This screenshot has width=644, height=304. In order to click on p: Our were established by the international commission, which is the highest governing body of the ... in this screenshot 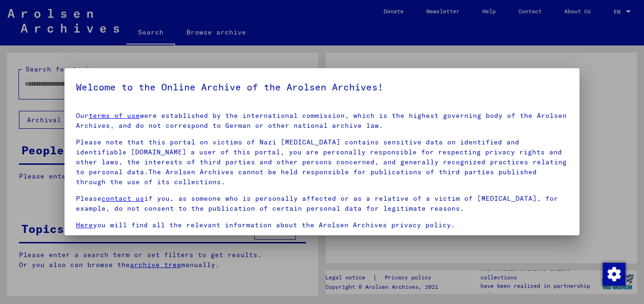, I will do `click(322, 121)`.